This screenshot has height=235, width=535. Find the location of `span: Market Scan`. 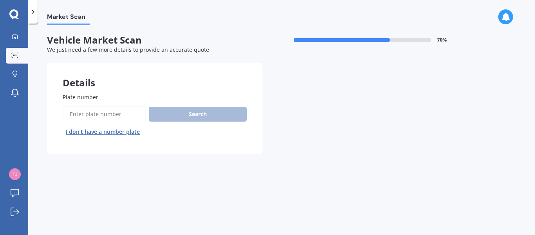

span: Market Scan is located at coordinates (69, 18).